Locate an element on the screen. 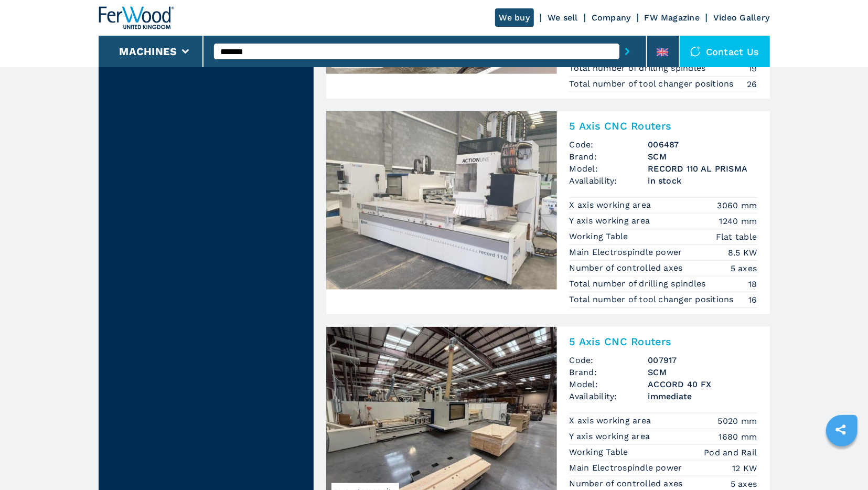 This screenshot has height=490, width=868. a: We buy is located at coordinates (514, 18).